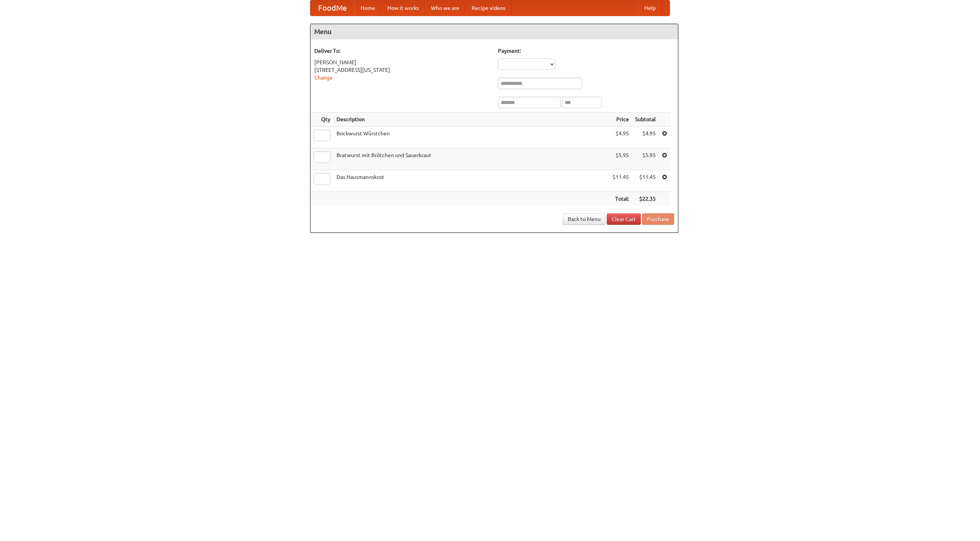  I want to click on a: Clear Cart, so click(624, 219).